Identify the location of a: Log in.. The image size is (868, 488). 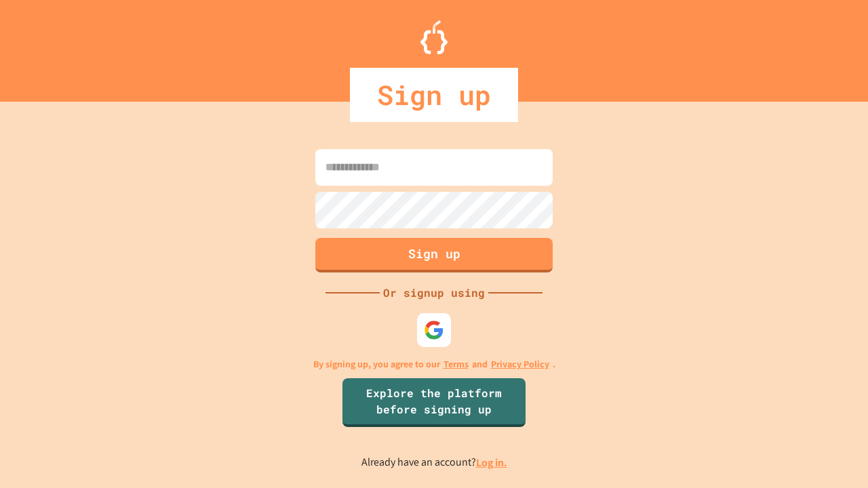
(492, 462).